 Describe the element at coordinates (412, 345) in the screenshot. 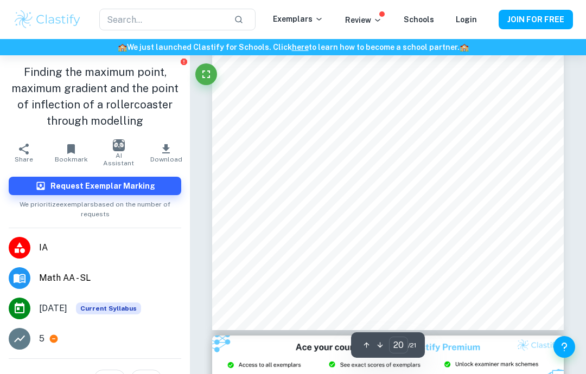

I see `span: / 21` at that location.